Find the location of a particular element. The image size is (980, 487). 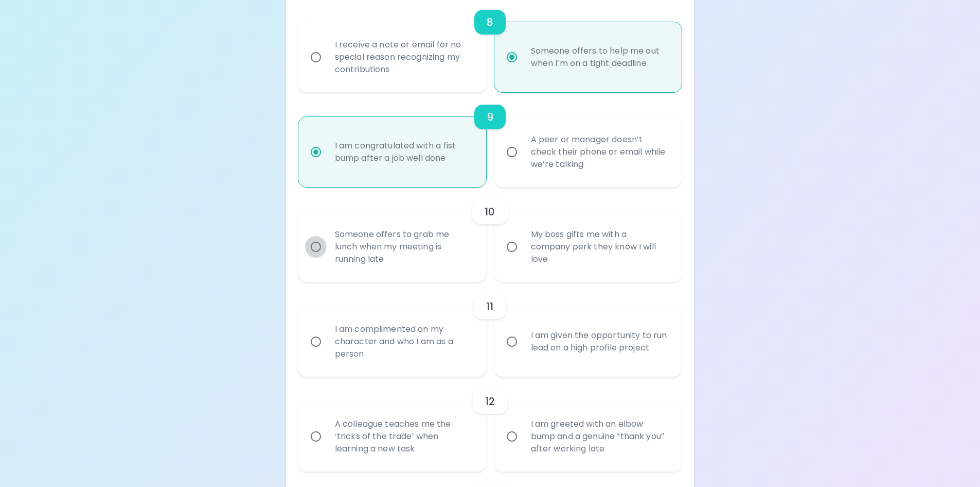

div: A peer or manager doesn’t check their phone or email while we’re talking is located at coordinates (599, 152).